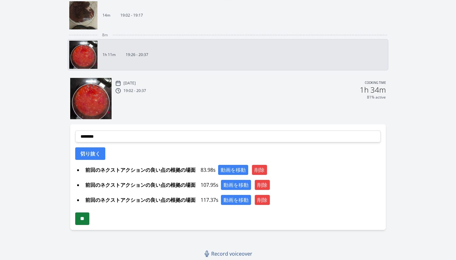 This screenshot has width=456, height=260. Describe the element at coordinates (132, 15) in the screenshot. I see `p: 19:02 - 19:17` at that location.